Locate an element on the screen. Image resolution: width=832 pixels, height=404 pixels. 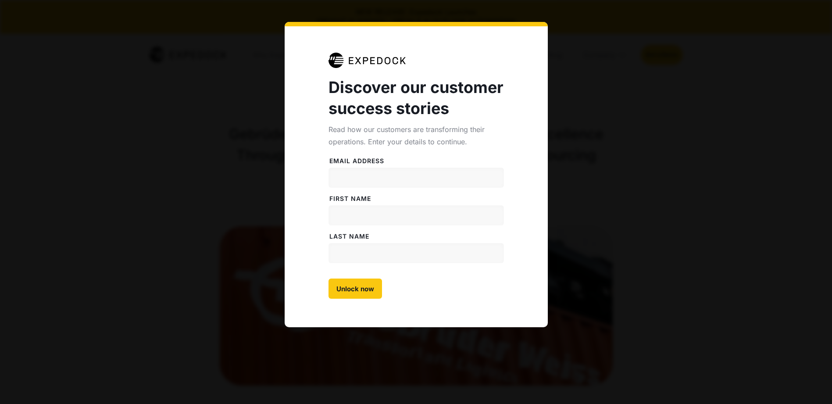
label: FiRST NAME is located at coordinates (416, 199).